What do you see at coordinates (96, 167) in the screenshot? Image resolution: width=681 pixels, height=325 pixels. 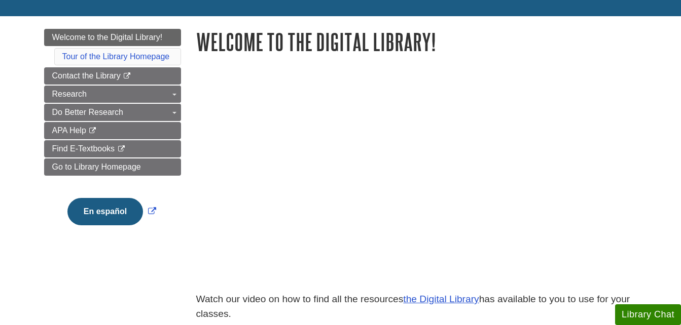 I see `span: Go to Library Homepage` at bounding box center [96, 167].